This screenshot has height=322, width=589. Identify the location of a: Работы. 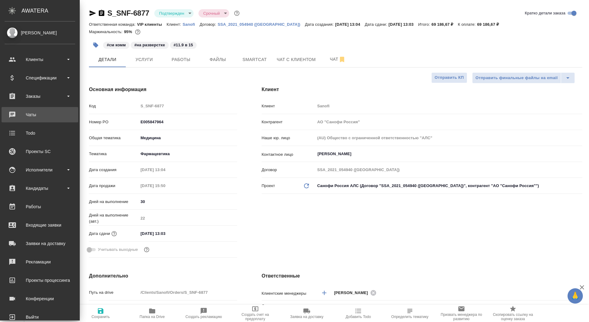
(40, 207).